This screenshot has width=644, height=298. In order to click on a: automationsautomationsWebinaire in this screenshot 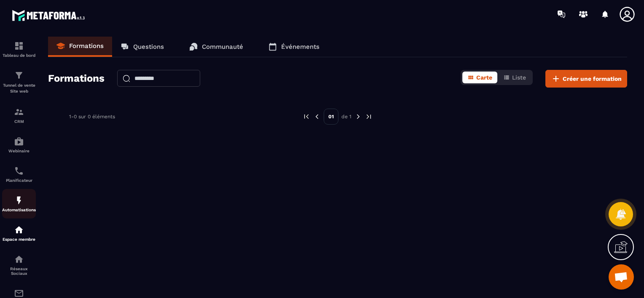, I will do `click(19, 145)`.